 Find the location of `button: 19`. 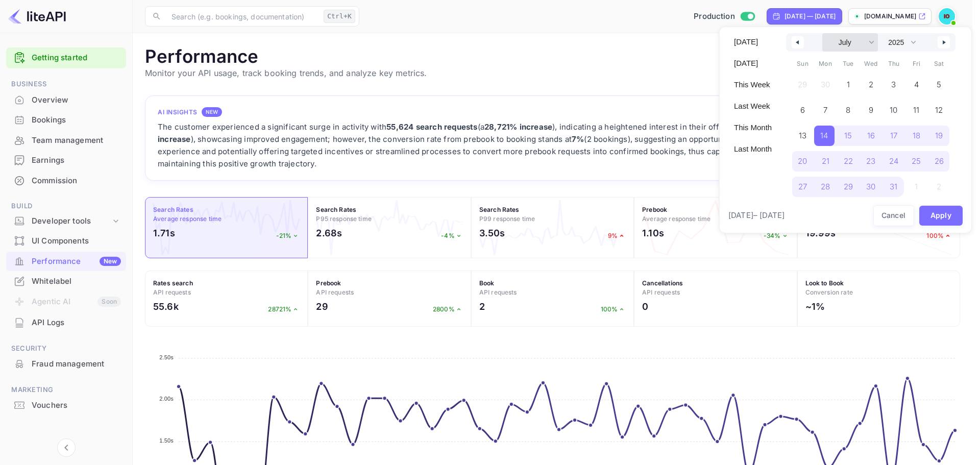

button: 19 is located at coordinates (939, 133).